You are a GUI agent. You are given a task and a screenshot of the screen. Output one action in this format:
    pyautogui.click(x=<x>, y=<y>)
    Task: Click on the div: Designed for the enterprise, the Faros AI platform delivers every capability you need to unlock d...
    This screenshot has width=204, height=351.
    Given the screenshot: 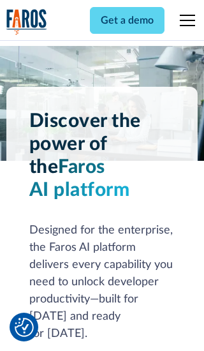 What is the action you would take?
    pyautogui.click(x=102, y=282)
    